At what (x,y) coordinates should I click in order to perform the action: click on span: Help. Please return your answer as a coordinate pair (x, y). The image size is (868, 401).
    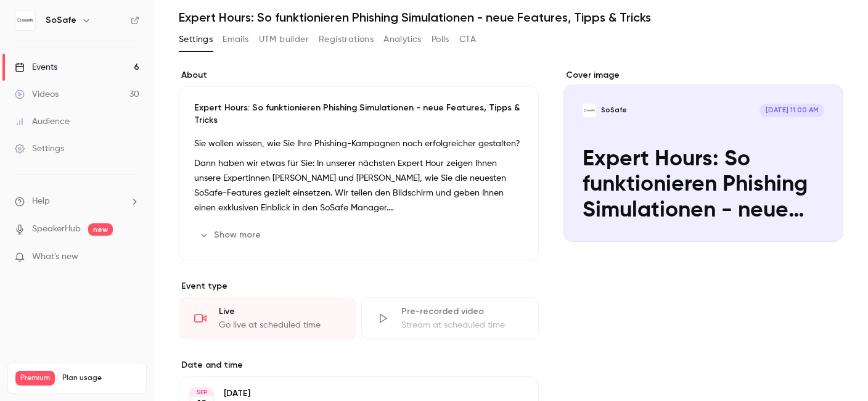
    Looking at the image, I should click on (41, 201).